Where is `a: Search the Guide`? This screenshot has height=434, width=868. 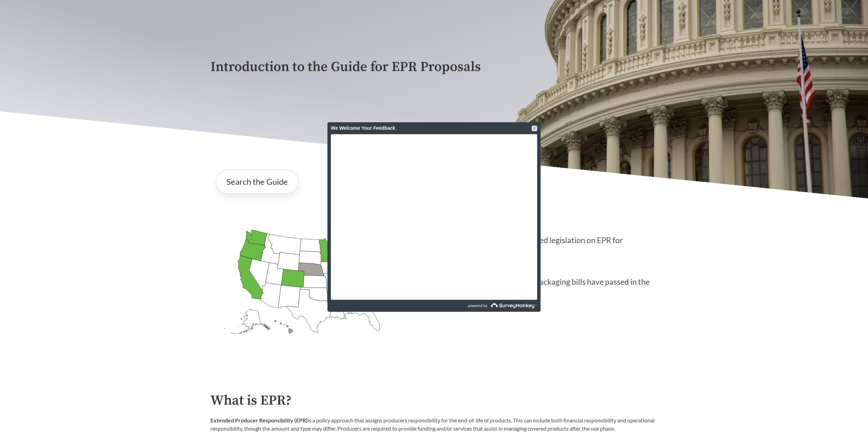
a: Search the Guide is located at coordinates (257, 181).